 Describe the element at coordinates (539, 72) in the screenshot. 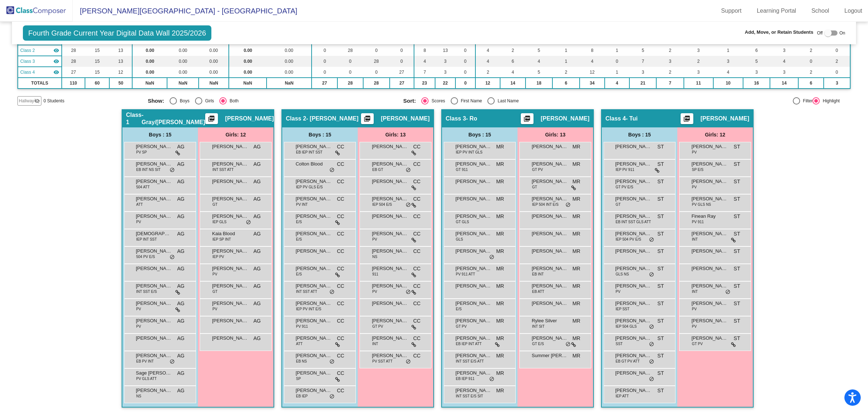

I see `td: 5` at that location.